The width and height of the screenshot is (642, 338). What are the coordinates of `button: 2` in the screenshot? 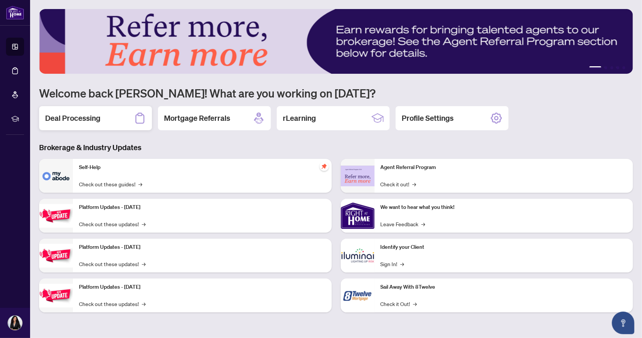 It's located at (606, 68).